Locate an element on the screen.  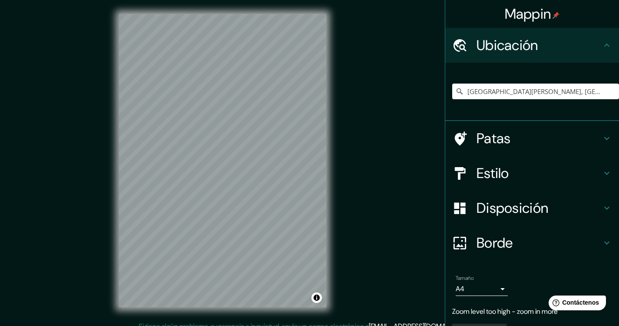
div: A4 is located at coordinates (482, 289).